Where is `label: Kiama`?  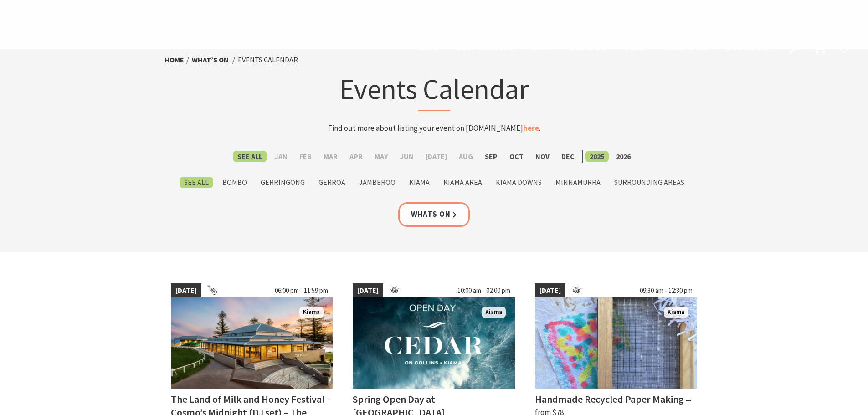
label: Kiama is located at coordinates (419, 182).